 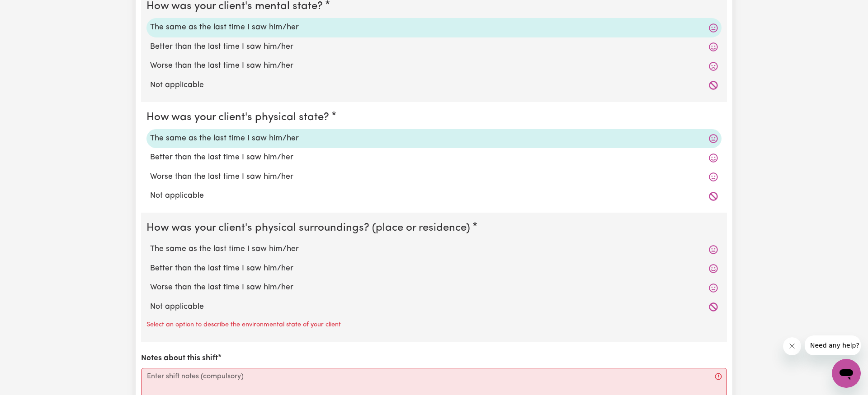 What do you see at coordinates (310, 228) in the screenshot?
I see `legend: How was your client's physical surroundings? (place or residence)` at bounding box center [310, 228].